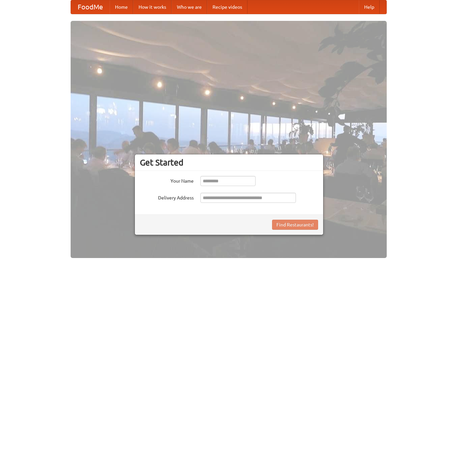  Describe the element at coordinates (166, 197) in the screenshot. I see `label: Delivery Address` at that location.